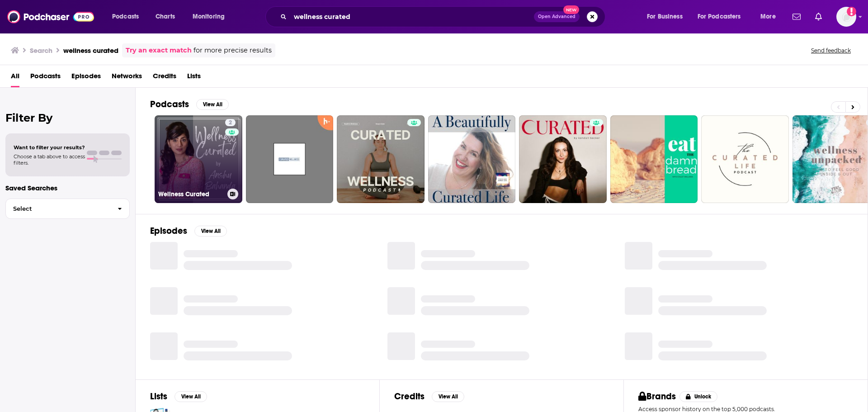 This screenshot has width=868, height=412. What do you see at coordinates (188, 230) in the screenshot?
I see `a: EpisodesView All` at bounding box center [188, 230].